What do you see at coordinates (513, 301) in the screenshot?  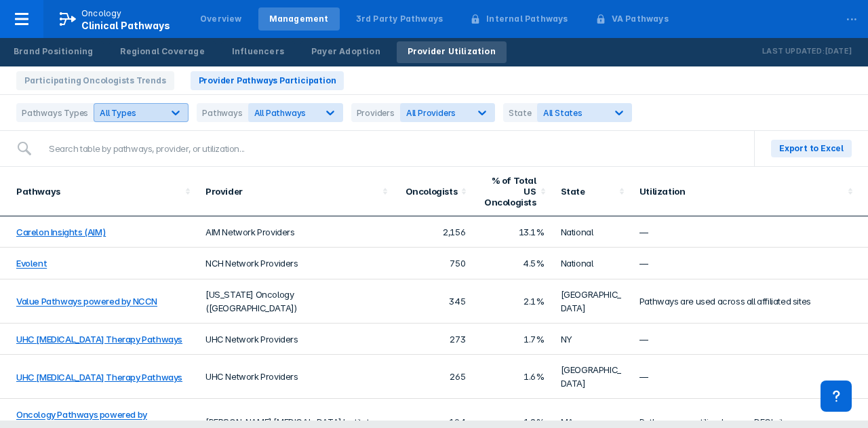 I see `td: 2.1%` at bounding box center [513, 301].